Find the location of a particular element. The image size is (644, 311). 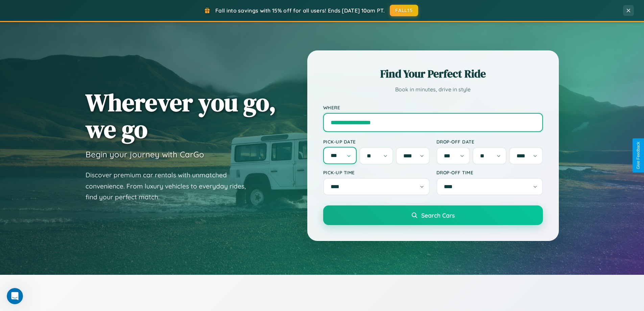

h3: Begin your journey with CarGo is located at coordinates (145, 154).